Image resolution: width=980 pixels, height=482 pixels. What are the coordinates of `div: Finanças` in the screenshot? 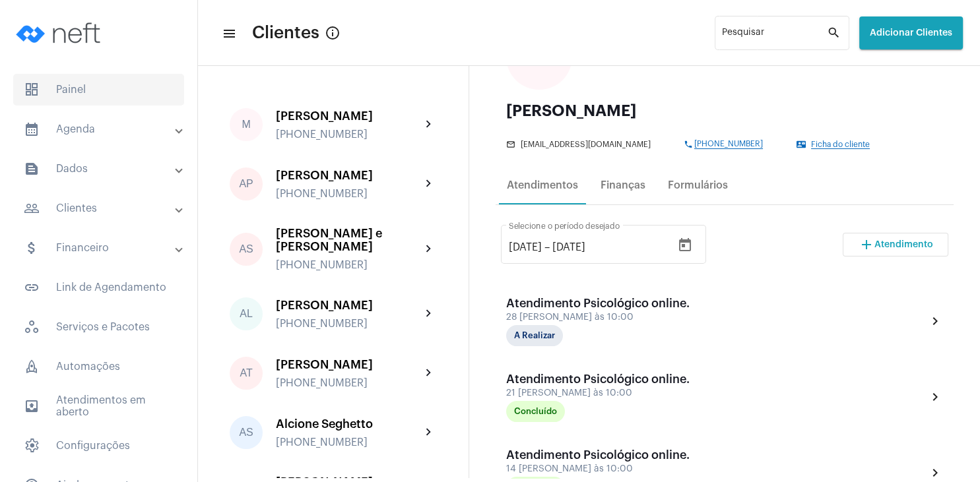 It's located at (623, 185).